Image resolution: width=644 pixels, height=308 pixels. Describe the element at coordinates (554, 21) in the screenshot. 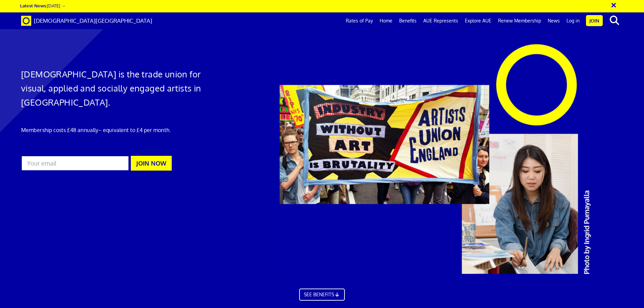

I see `a: News` at that location.